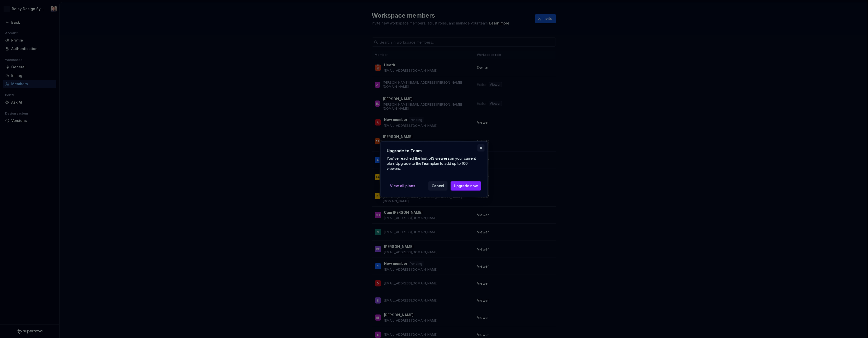 Image resolution: width=868 pixels, height=338 pixels. What do you see at coordinates (466, 186) in the screenshot?
I see `span: Upgrade now` at bounding box center [466, 186].